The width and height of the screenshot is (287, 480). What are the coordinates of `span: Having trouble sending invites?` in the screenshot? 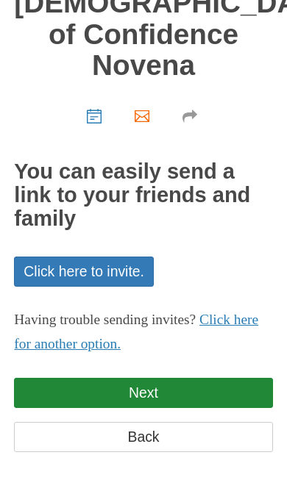 It's located at (104, 319).